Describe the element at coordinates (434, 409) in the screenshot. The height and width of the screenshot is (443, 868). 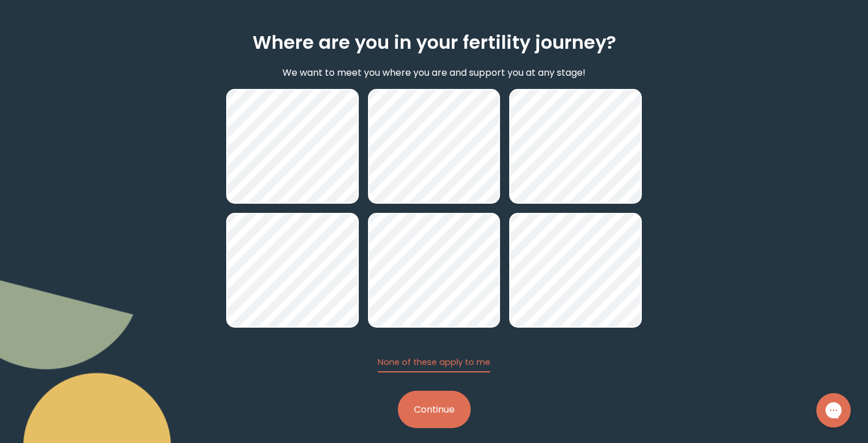
I see `button: Continue` at that location.